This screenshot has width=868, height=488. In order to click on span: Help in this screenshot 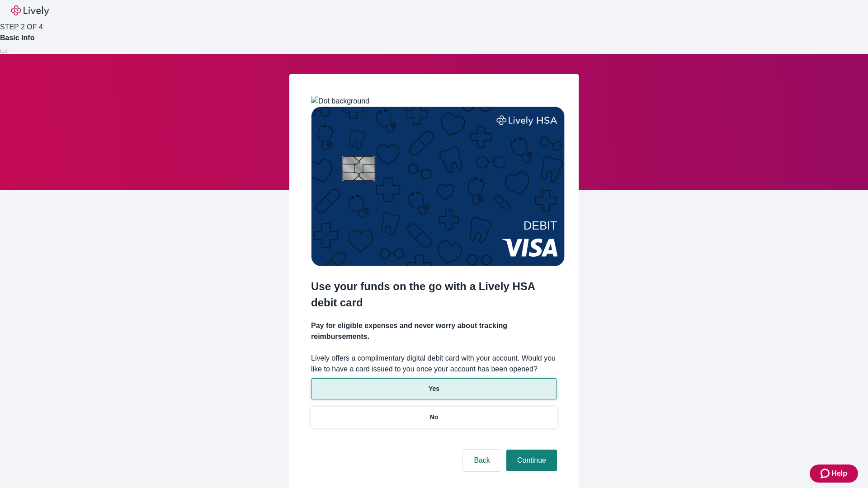, I will do `click(839, 473)`.